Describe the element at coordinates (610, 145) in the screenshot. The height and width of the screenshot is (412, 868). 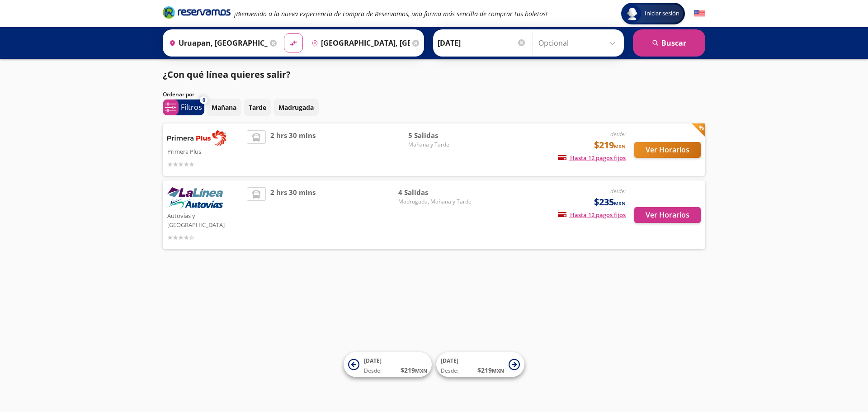
I see `span: $219` at that location.